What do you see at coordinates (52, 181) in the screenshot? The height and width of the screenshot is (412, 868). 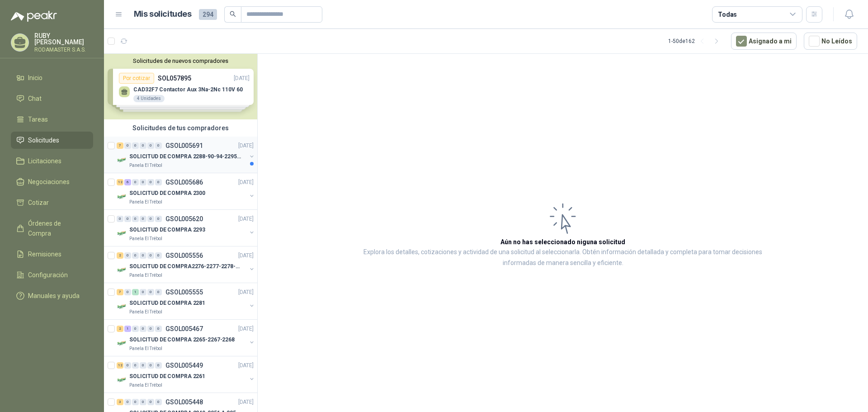 I see `a: Negociaciones` at bounding box center [52, 181].